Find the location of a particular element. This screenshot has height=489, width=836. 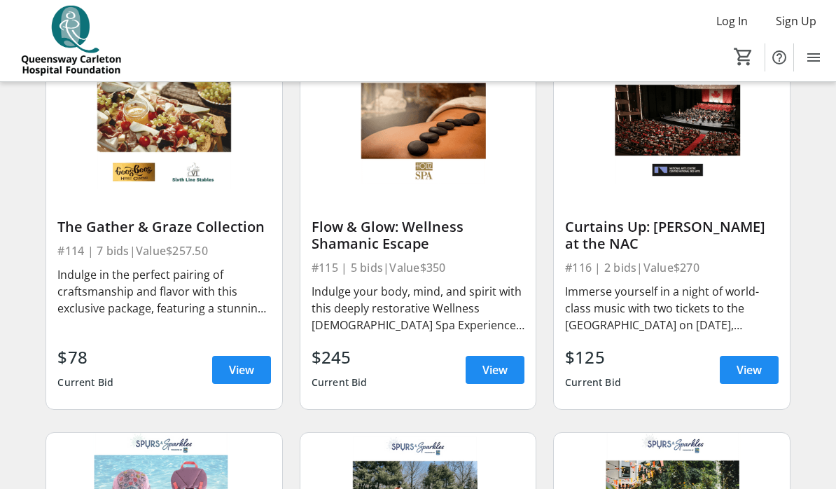

span: Log In is located at coordinates (732, 21).